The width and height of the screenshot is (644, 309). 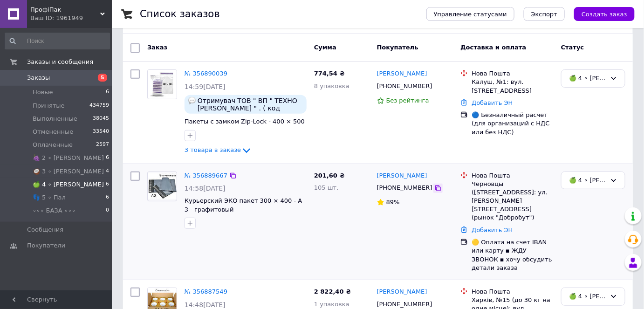 What do you see at coordinates (46, 246) in the screenshot?
I see `span: Покупатели` at bounding box center [46, 246].